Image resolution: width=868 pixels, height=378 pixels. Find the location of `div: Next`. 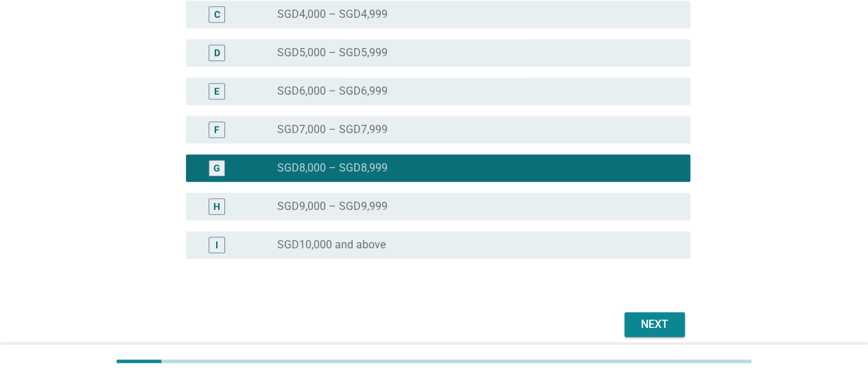

div: Next is located at coordinates (654, 324).